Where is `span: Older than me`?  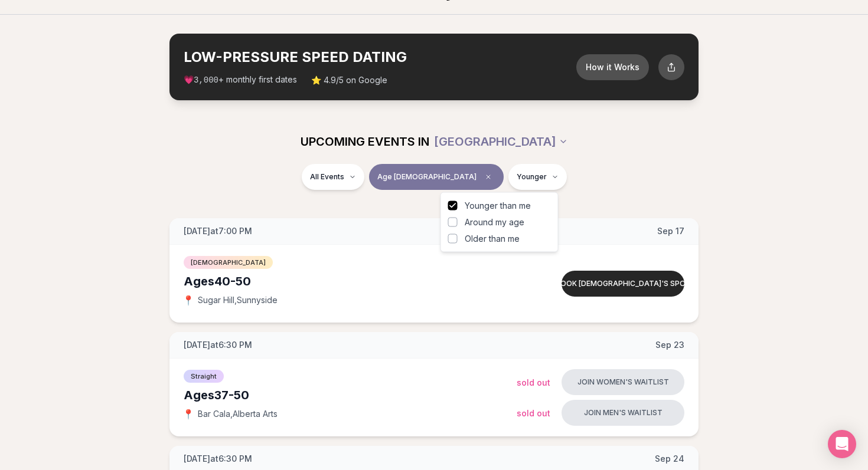
span: Older than me is located at coordinates (492, 239).